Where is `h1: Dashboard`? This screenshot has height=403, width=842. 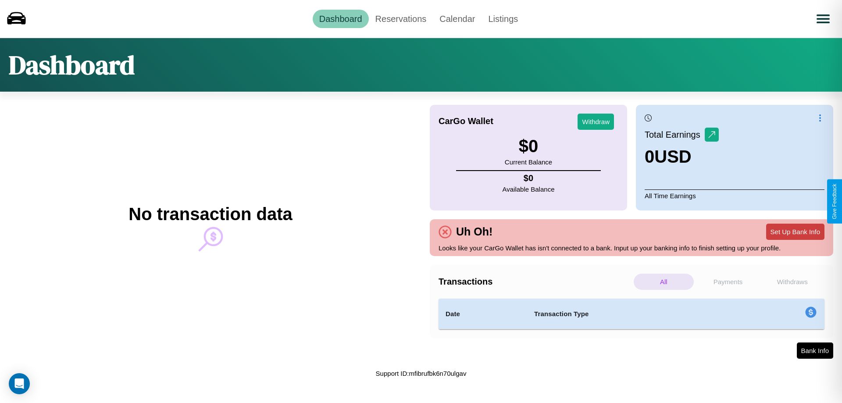 h1: Dashboard is located at coordinates (71, 65).